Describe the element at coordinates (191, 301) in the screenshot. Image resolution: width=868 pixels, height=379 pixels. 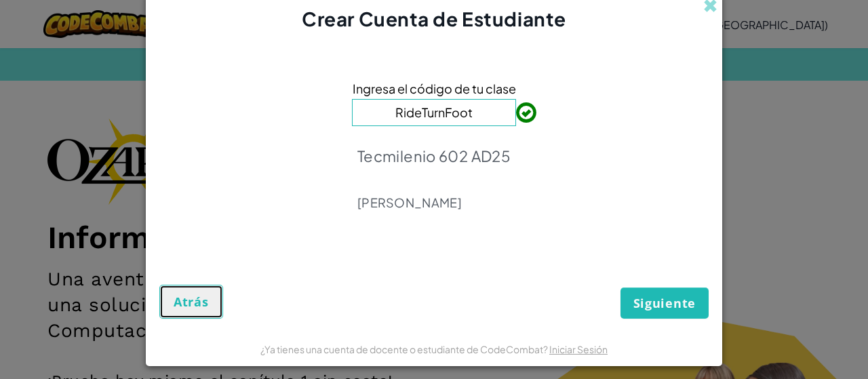
I see `span: Atrás` at that location.